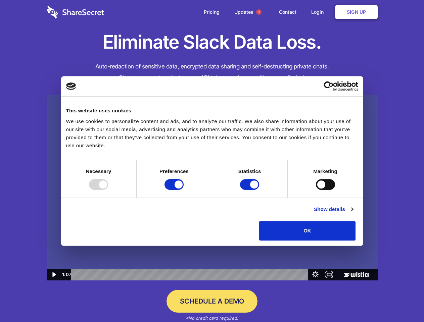 Image resolution: width=424 pixels, height=322 pixels. I want to click on h1: Eliminate Slack Data Loss., so click(212, 42).